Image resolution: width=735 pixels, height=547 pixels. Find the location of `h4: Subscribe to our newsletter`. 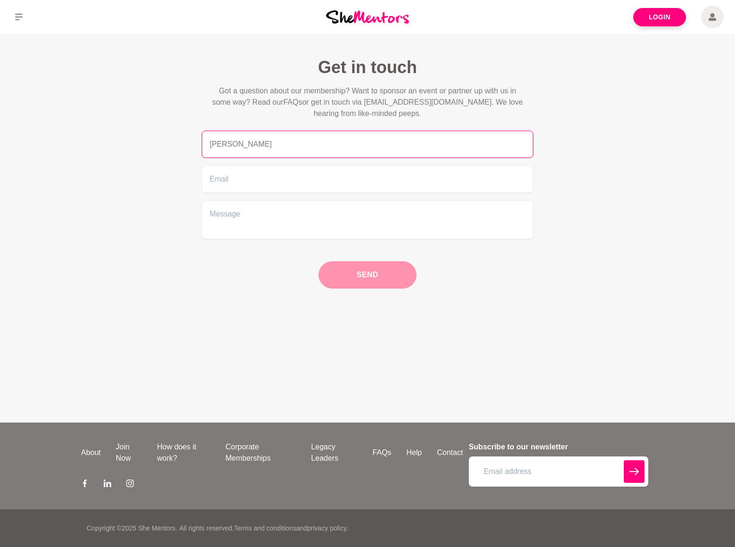

h4: Subscribe to our newsletter is located at coordinates (559, 447).